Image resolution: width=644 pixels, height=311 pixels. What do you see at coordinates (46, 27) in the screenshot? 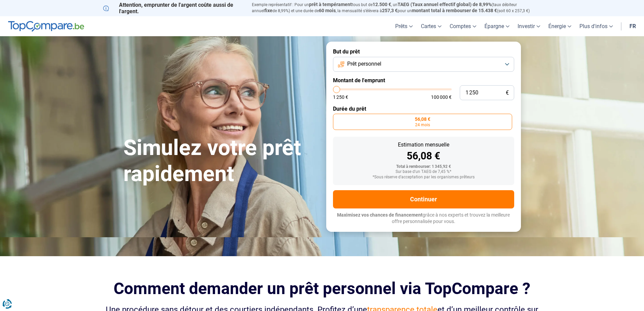
I see `img: TopCompare` at bounding box center [46, 27].